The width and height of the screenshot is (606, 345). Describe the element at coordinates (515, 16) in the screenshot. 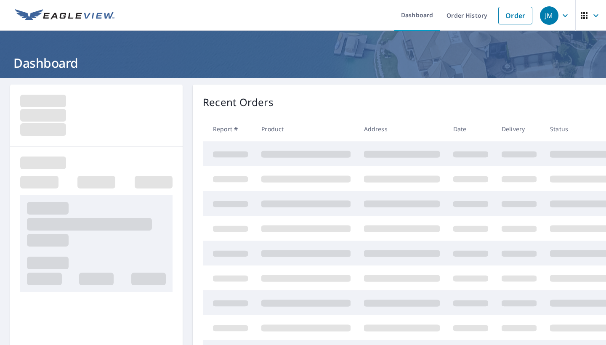

I see `a: Order` at that location.